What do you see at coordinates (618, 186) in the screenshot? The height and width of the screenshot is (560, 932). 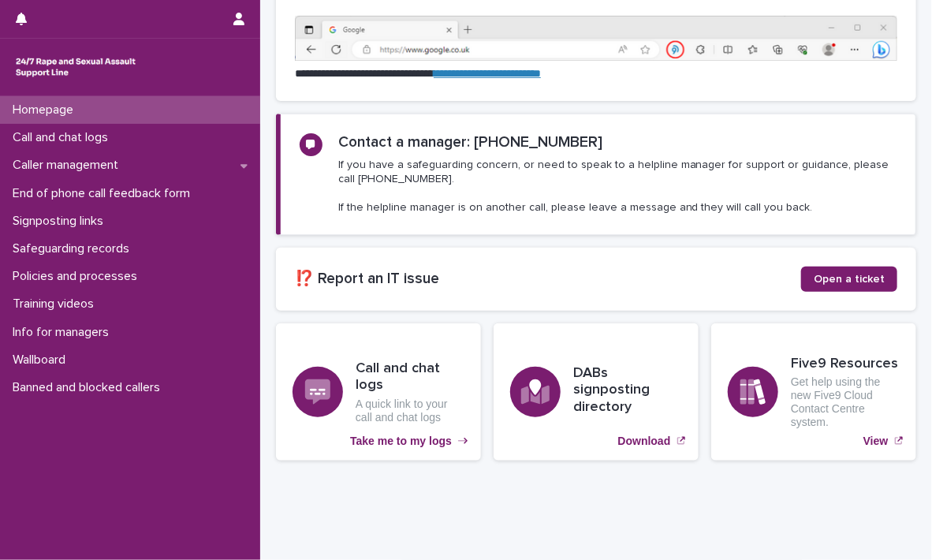 I see `p: If you have a safeguarding concern, or need to speak to a helpline manager for support or guidanc...` at bounding box center [618, 186].